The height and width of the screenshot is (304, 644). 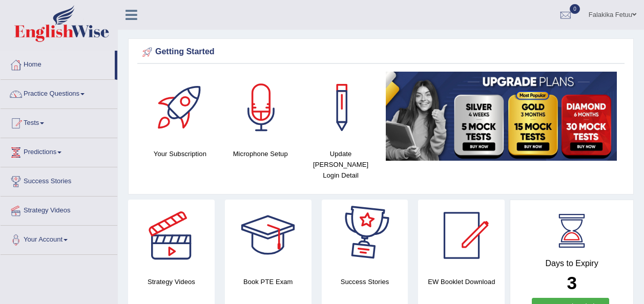 I want to click on img: small5.jpg, so click(x=501, y=116).